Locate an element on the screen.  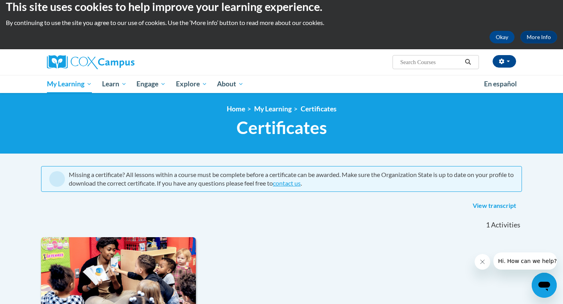
input: Search Courses is located at coordinates (431, 62).